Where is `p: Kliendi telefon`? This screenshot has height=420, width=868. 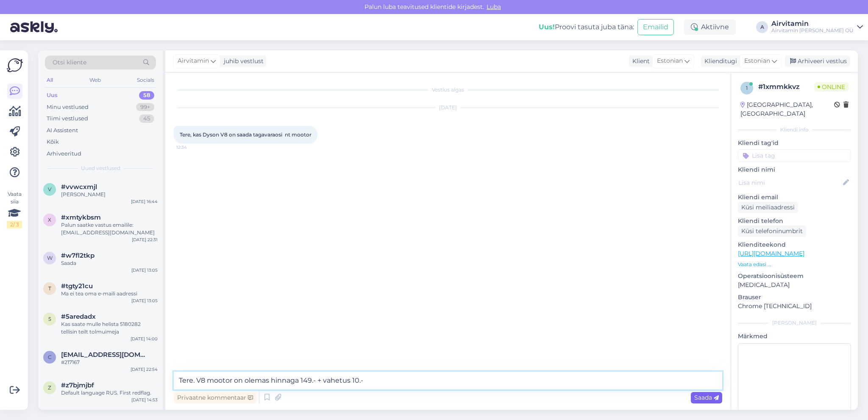
p: Kliendi telefon is located at coordinates (794, 220).